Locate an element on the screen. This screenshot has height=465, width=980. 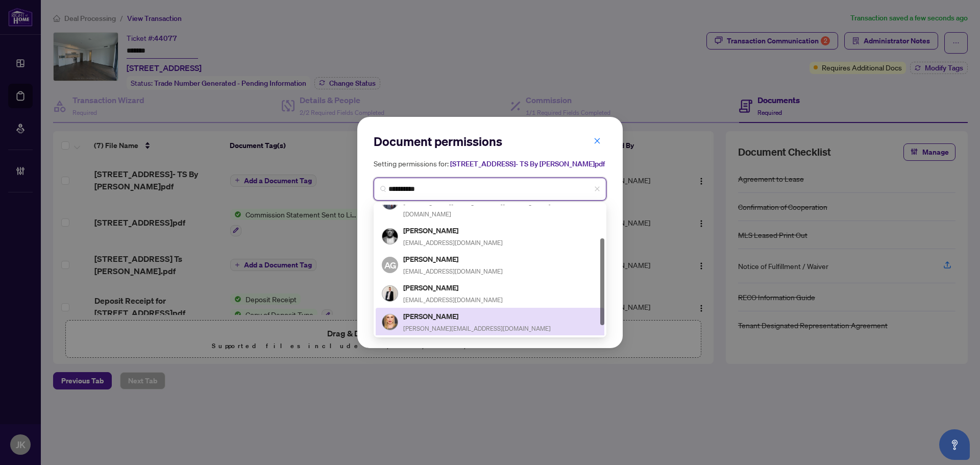
h5: Setting permissions for: is located at coordinates (490, 163).